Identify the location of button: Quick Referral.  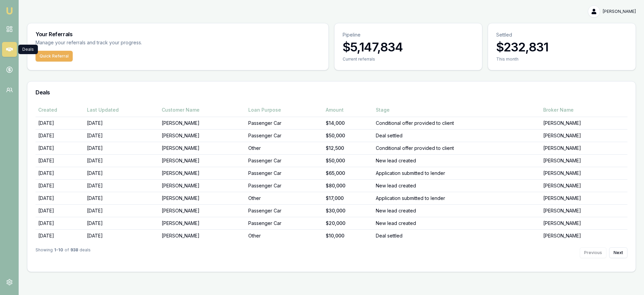
(54, 56).